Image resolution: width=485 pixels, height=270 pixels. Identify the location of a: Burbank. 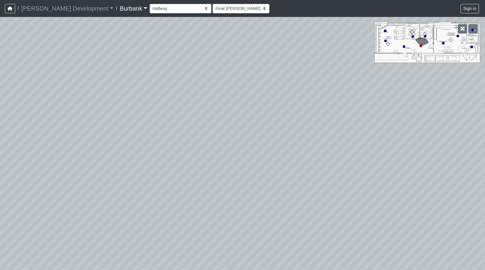
(134, 8).